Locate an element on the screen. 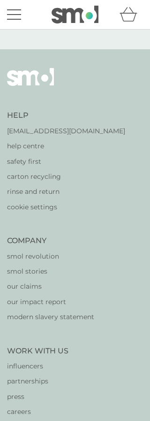 The width and height of the screenshot is (150, 421). p: careers is located at coordinates (38, 411).